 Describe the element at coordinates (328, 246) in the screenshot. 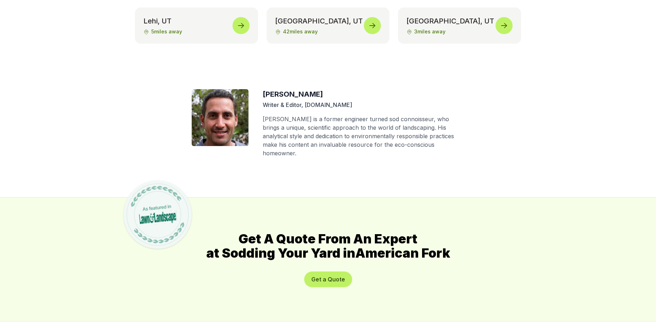

I see `h2: Get A Quote From An Expert at Sodding Your Yard in American Fork` at that location.